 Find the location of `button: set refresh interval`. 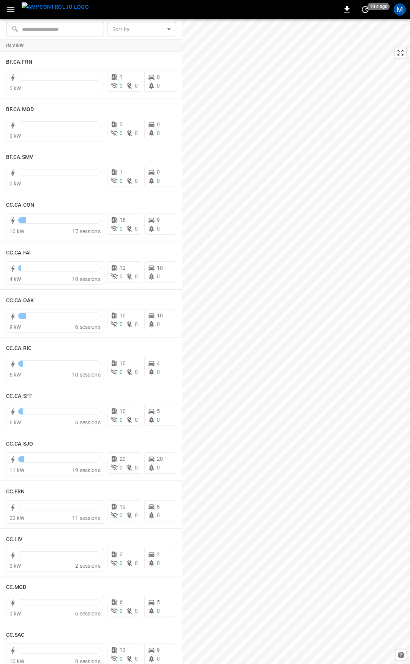

button: set refresh interval is located at coordinates (365, 9).